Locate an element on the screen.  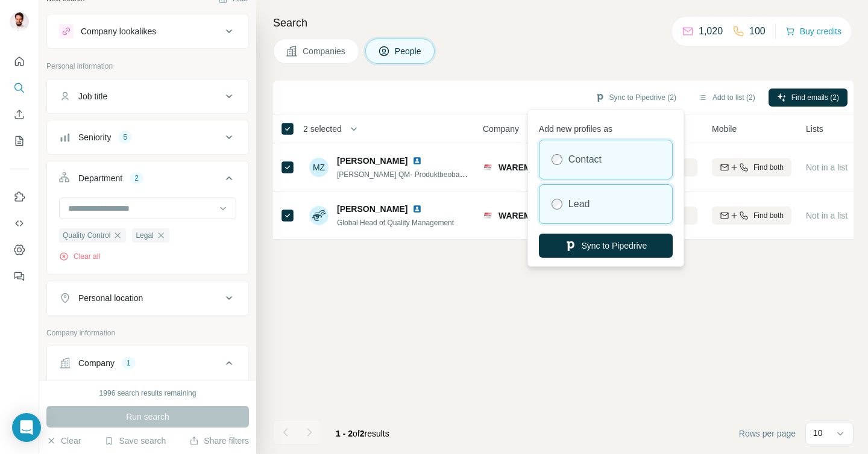
div: Company lookalikes is located at coordinates (118, 31).